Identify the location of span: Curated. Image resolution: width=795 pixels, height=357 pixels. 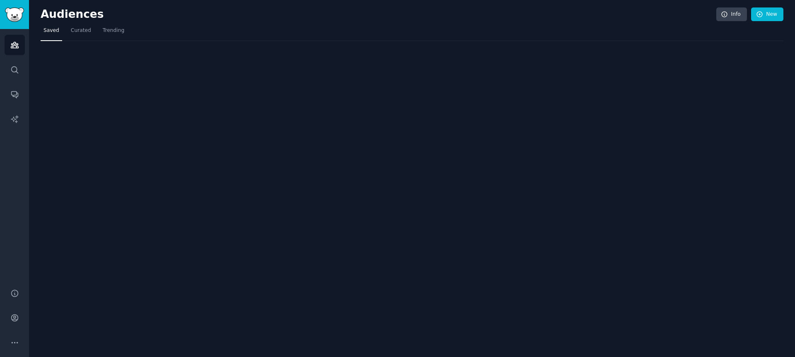
(81, 31).